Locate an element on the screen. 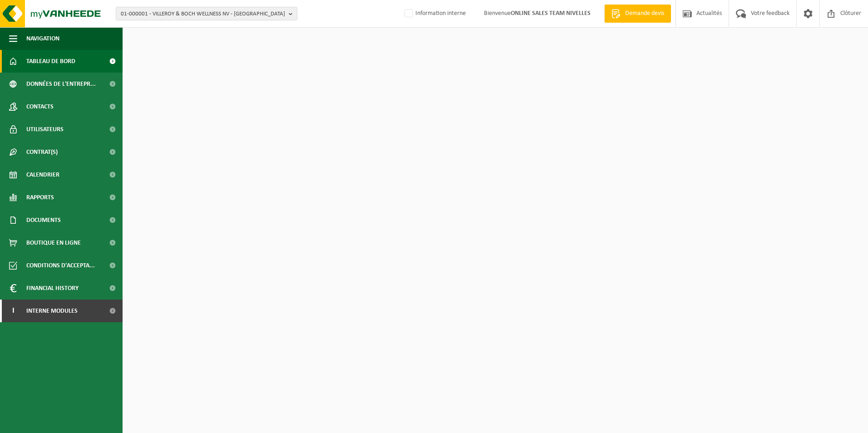 This screenshot has height=433, width=868. label: Information interne is located at coordinates (434, 13).